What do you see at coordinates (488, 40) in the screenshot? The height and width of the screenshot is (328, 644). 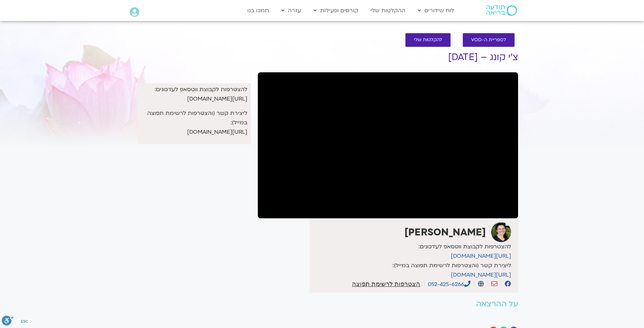 I see `span: לספריית ה-VOD` at bounding box center [488, 40].